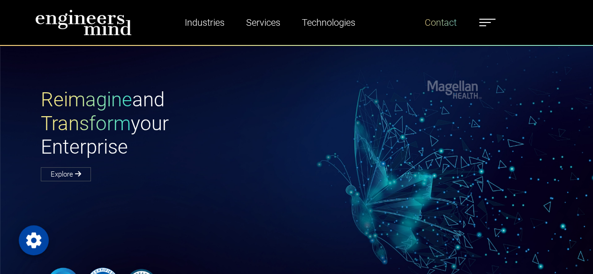  Describe the element at coordinates (86, 123) in the screenshot. I see `span: Transform` at that location.